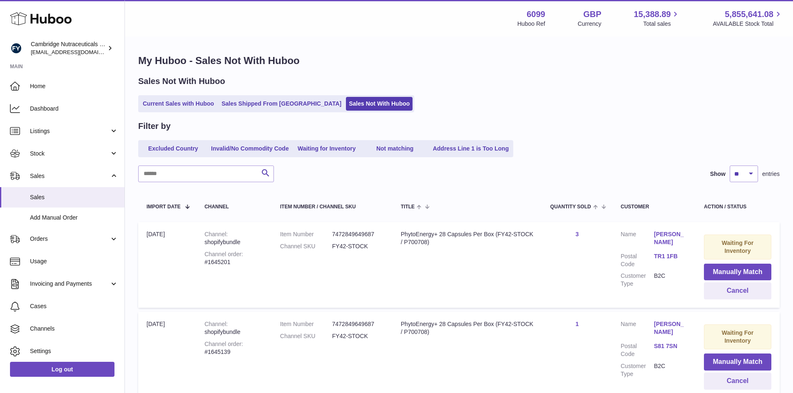 The image size is (793, 393). I want to click on div: #1645139, so click(234, 348).